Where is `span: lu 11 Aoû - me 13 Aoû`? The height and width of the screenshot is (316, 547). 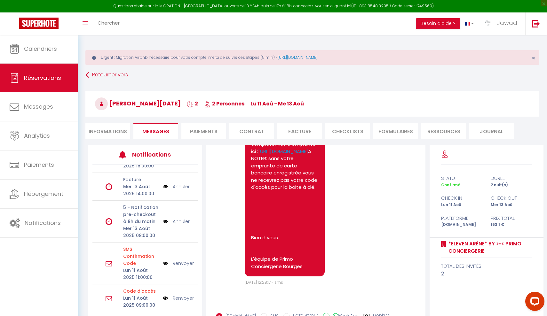 span: lu 11 Aoû - me 13 Aoû is located at coordinates (277, 104).